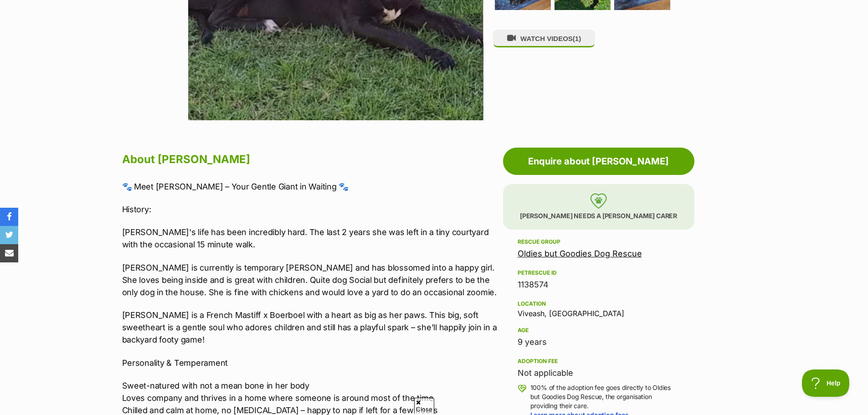 The width and height of the screenshot is (868, 415). What do you see at coordinates (599, 330) in the screenshot?
I see `div: Age` at bounding box center [599, 330].